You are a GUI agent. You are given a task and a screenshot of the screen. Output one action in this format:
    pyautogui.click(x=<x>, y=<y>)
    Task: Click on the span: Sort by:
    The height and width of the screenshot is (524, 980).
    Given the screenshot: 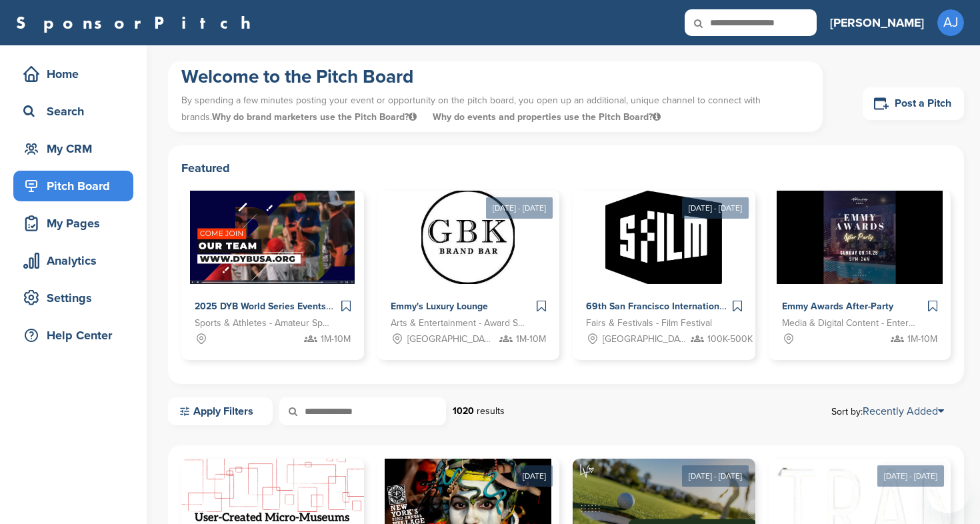 What is the action you would take?
    pyautogui.click(x=888, y=412)
    